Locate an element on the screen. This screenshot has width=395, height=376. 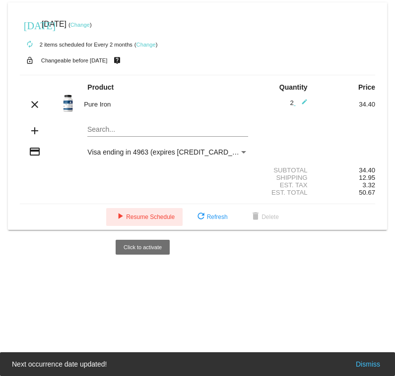
strong: Quantity is located at coordinates (293, 87).